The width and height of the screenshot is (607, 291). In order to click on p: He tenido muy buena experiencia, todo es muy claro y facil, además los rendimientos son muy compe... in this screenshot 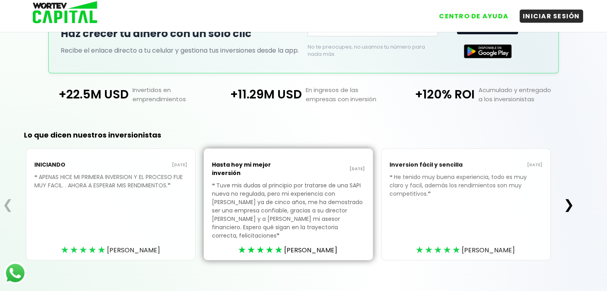, I will do `click(466, 192)`.